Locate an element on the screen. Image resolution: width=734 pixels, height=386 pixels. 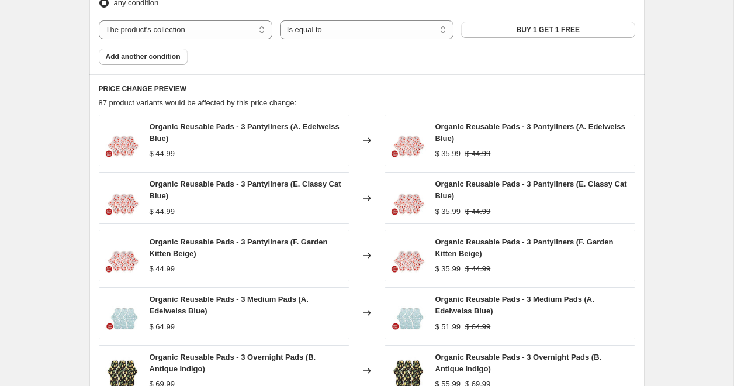
button: Add another condition is located at coordinates (143, 57).